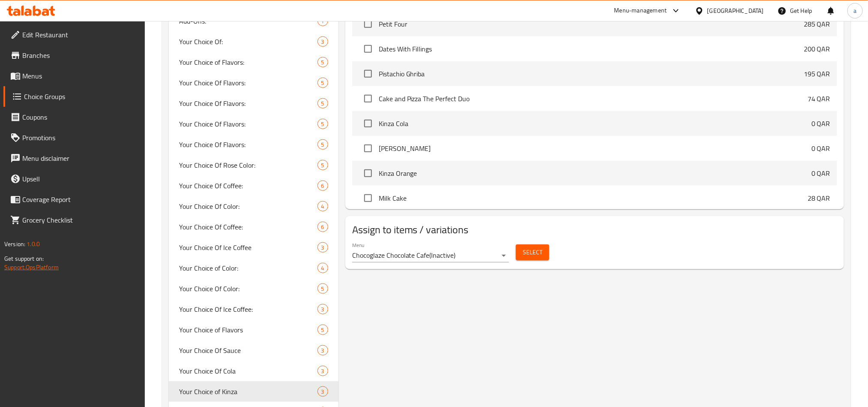  I want to click on div: Your Choice of Flavors5, so click(254, 330).